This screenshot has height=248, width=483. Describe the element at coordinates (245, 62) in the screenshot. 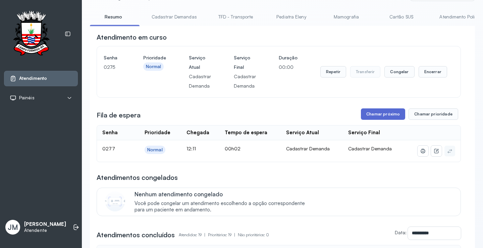

I see `h4: Serviço Final` at that location.